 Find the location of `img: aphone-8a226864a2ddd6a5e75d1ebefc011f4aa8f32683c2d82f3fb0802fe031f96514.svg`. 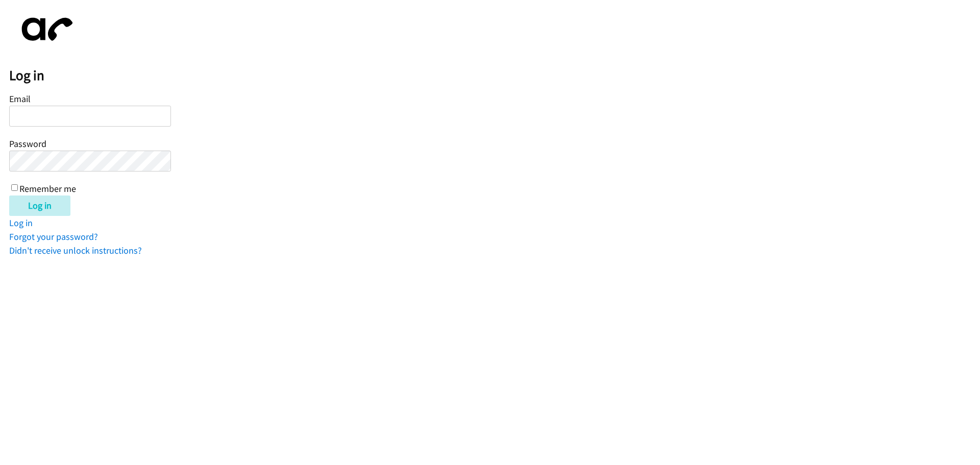

img: aphone-8a226864a2ddd6a5e75d1ebefc011f4aa8f32683c2d82f3fb0802fe031f96514.svg is located at coordinates (45, 29).